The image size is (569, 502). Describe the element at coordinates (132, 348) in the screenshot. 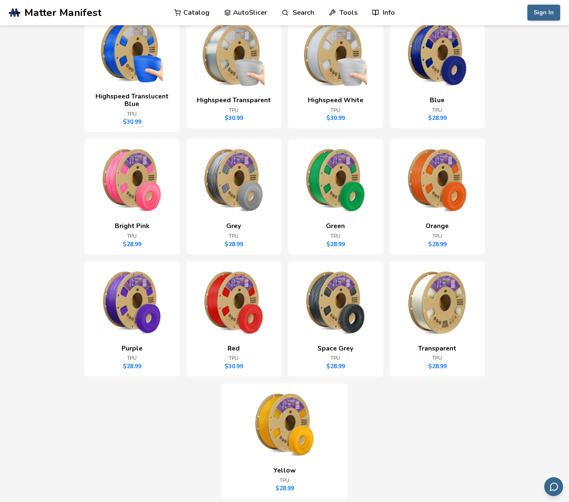

I see `h3: Purple` at that location.